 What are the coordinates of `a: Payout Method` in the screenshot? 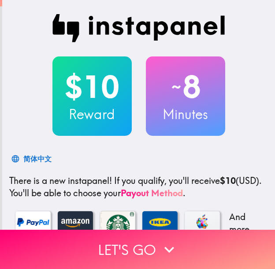 It's located at (152, 193).